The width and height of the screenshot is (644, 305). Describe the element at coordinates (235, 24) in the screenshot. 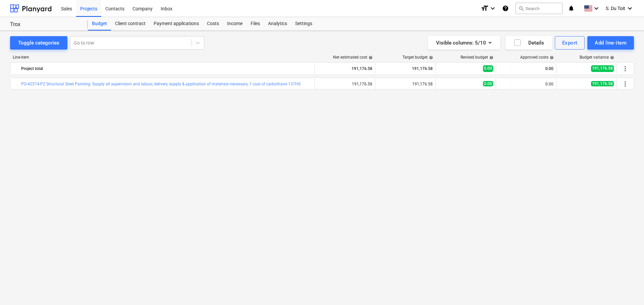

I see `div: Income` at that location.